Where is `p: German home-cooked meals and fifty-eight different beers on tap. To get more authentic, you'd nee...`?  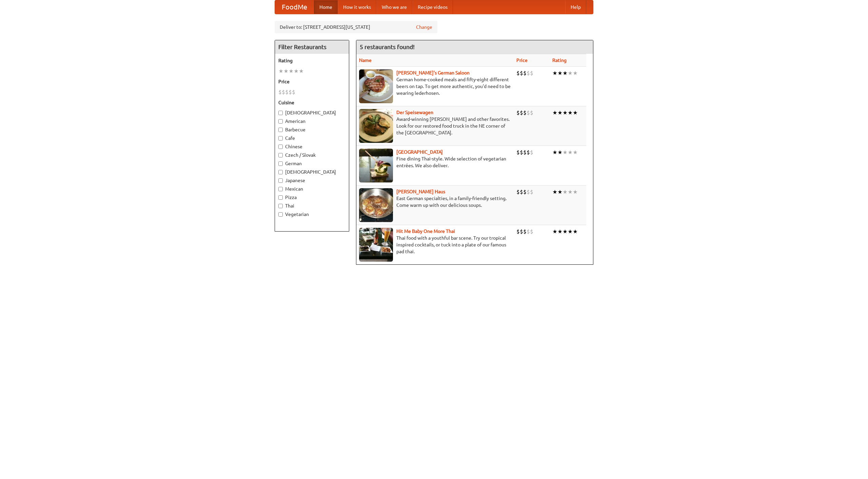
p: German home-cooked meals and fifty-eight different beers on tap. To get more authentic, you'd nee... is located at coordinates (435, 86).